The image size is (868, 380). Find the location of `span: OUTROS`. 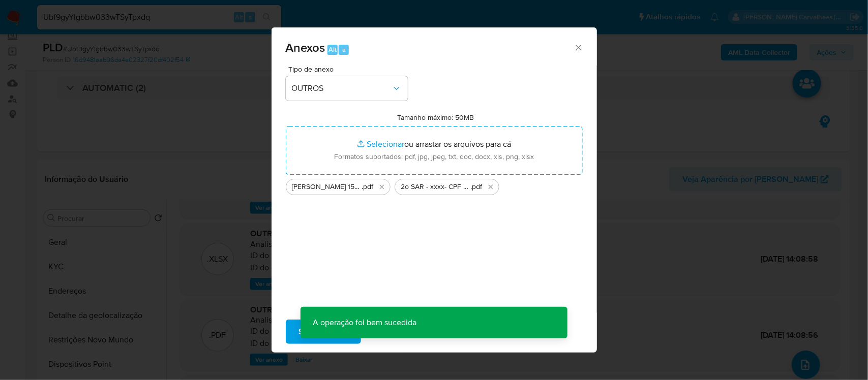

span: OUTROS is located at coordinates (342, 88).